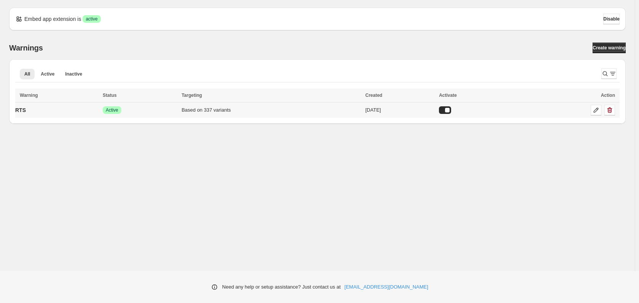 The height and width of the screenshot is (303, 639). Describe the element at coordinates (27, 74) in the screenshot. I see `span: All` at that location.